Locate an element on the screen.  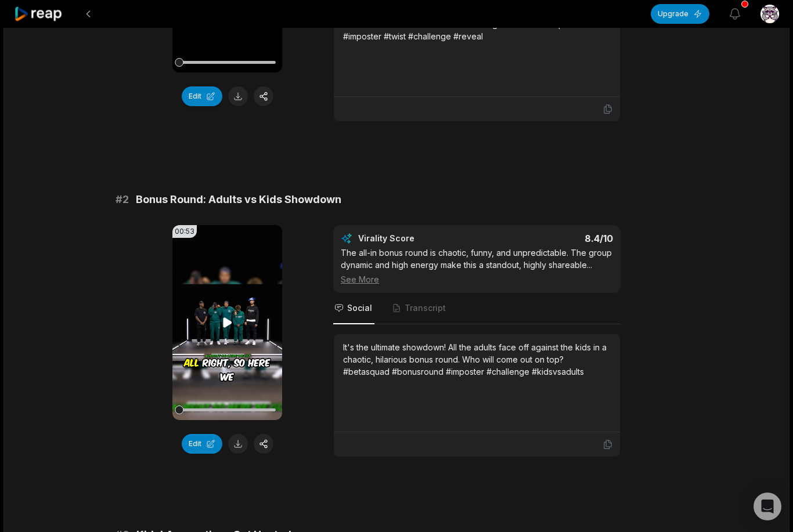
span: Transcript is located at coordinates (425, 308).